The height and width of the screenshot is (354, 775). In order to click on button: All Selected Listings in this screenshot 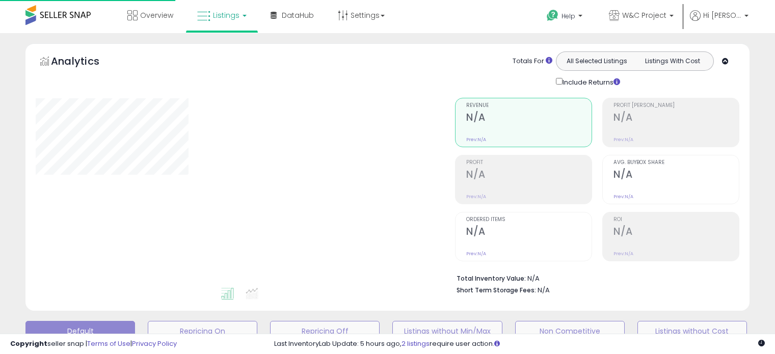, I will do `click(597, 61)`.